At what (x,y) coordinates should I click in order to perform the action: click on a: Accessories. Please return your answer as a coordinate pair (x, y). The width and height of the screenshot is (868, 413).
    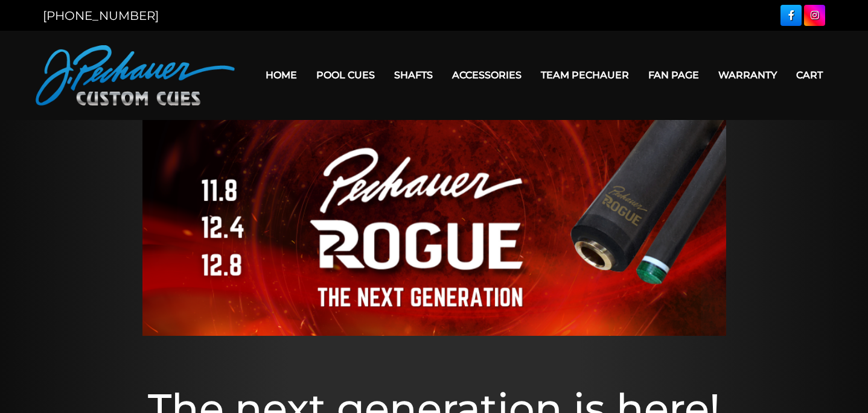
    Looking at the image, I should click on (487, 75).